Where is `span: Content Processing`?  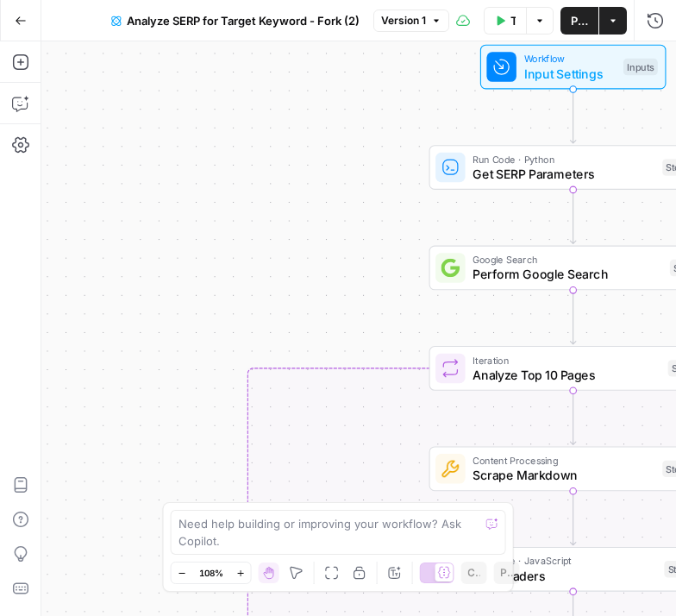 span: Content Processing is located at coordinates (563, 460).